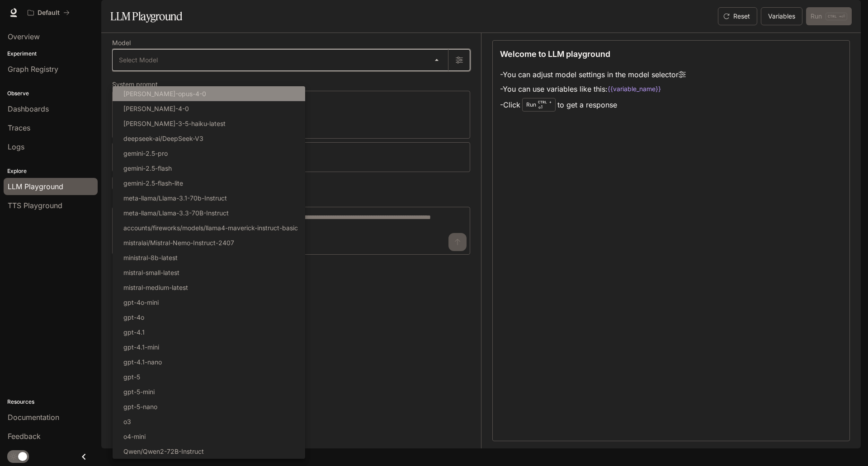 The width and height of the screenshot is (868, 466). Describe the element at coordinates (127, 422) in the screenshot. I see `p: o3` at that location.